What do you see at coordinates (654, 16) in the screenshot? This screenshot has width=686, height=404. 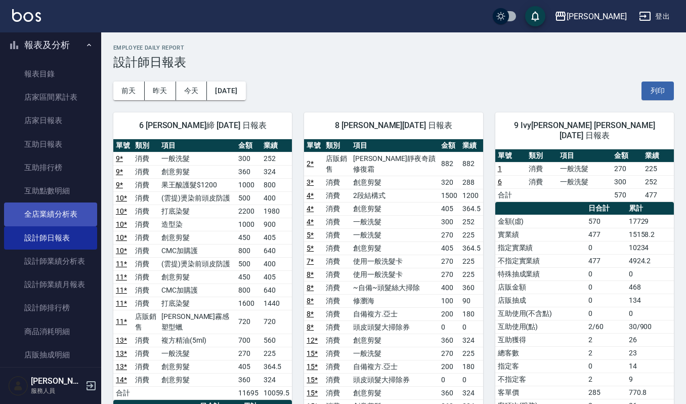 I see `button: 登出` at bounding box center [654, 16].